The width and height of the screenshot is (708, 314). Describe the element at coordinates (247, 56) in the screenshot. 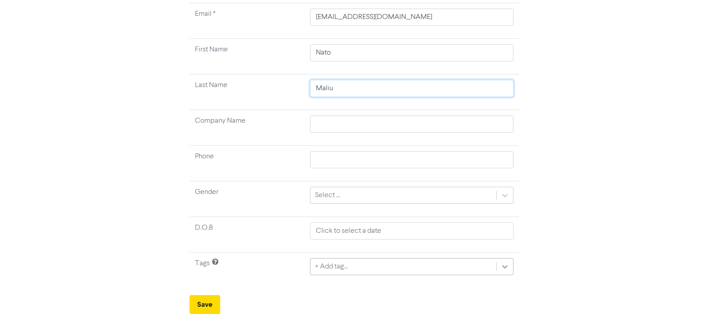

I see `td: First Name` at that location.